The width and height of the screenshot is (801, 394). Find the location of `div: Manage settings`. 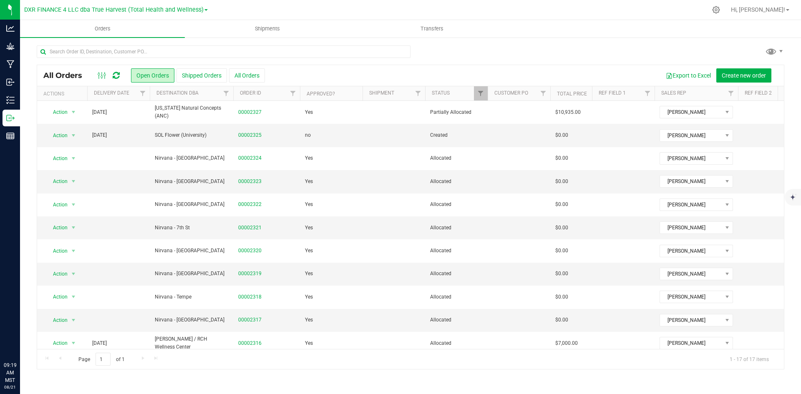

div: Manage settings is located at coordinates (715, 10).